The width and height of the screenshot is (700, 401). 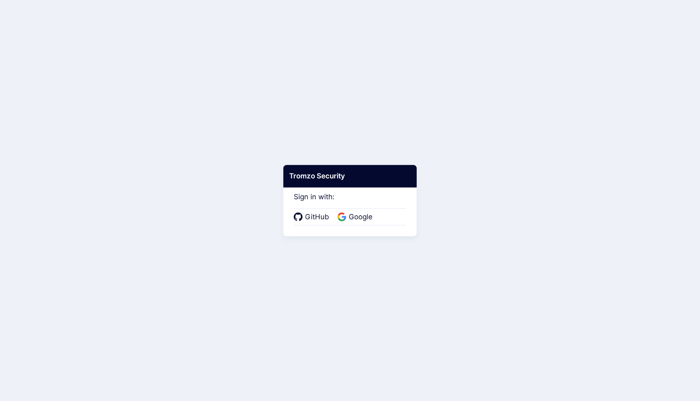 What do you see at coordinates (312, 217) in the screenshot?
I see `a: GitHub` at bounding box center [312, 217].